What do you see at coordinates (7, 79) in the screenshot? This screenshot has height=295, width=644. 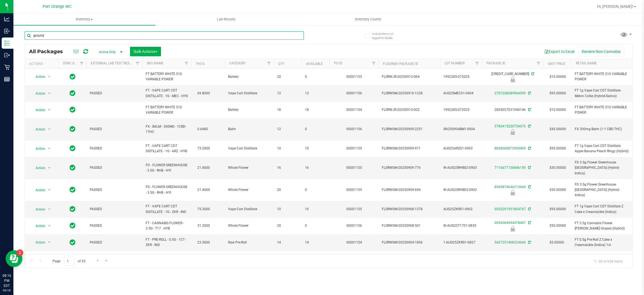 I see `inline-svg: Reports` at bounding box center [7, 79].